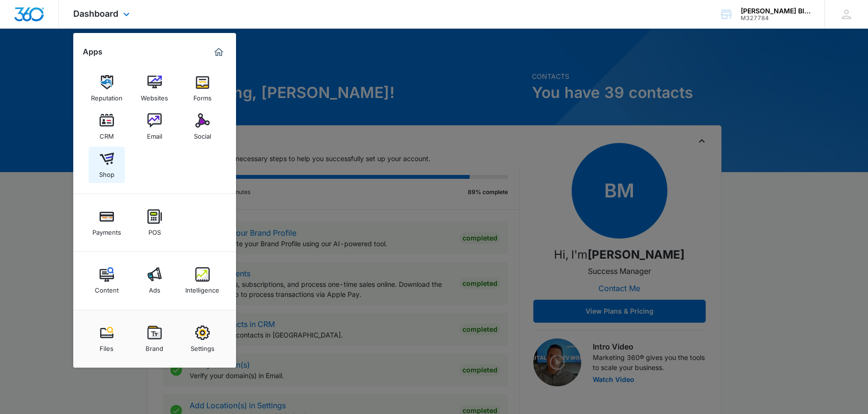 This screenshot has width=868, height=414. I want to click on a: Social, so click(202, 127).